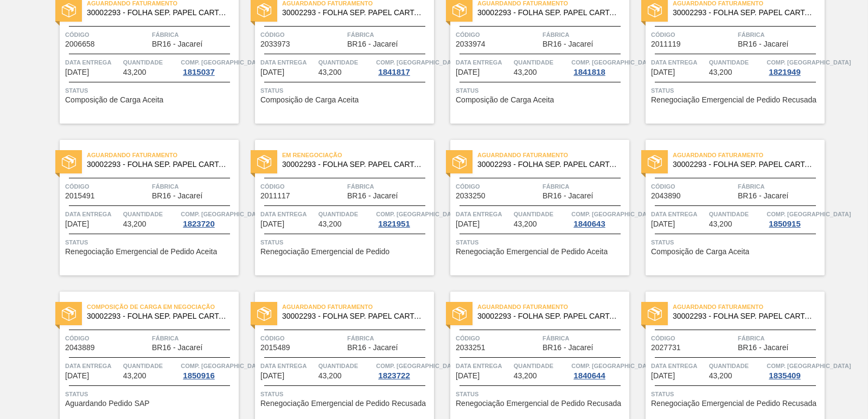 This screenshot has height=419, width=868. I want to click on span: 03/10/2025, so click(77, 72).